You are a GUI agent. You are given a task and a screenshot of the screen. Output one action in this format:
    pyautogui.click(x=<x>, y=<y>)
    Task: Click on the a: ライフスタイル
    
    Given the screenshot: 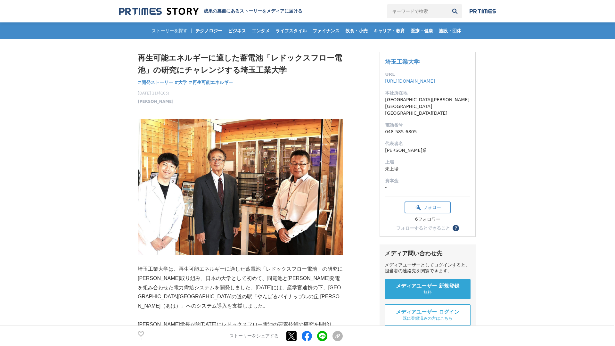 What is the action you would take?
    pyautogui.click(x=291, y=31)
    